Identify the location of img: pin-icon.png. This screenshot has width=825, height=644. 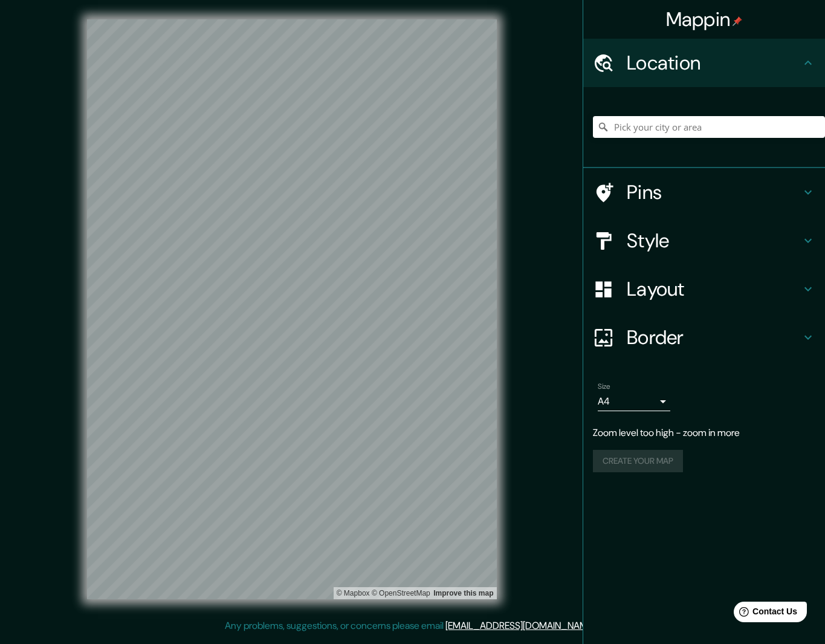
(737, 21).